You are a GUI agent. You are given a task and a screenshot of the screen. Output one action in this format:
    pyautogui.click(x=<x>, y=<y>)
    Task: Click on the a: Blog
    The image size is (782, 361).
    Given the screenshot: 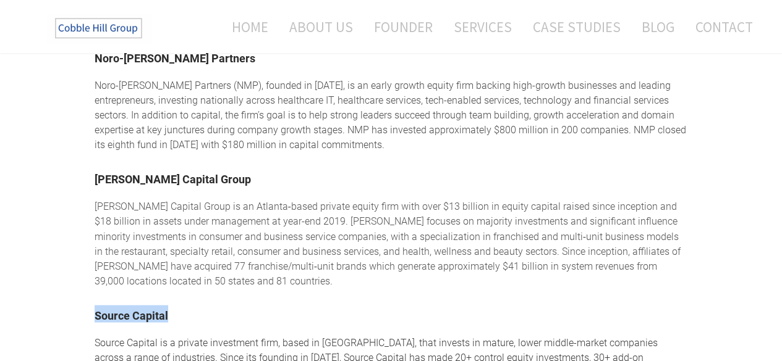 What is the action you would take?
    pyautogui.click(x=657, y=27)
    